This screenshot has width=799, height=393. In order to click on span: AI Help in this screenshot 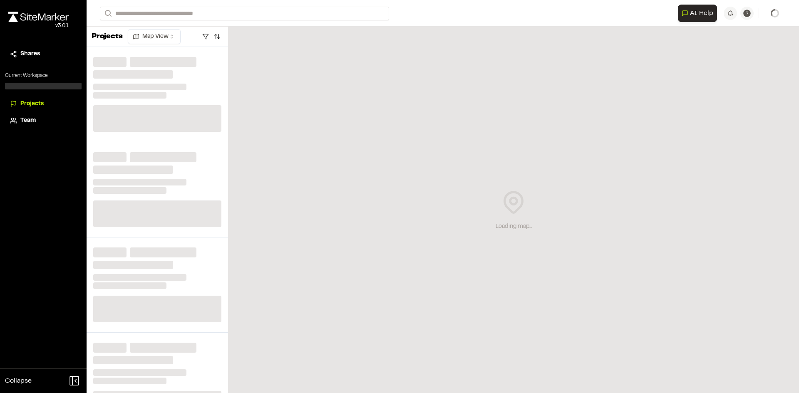, I will do `click(701, 13)`.